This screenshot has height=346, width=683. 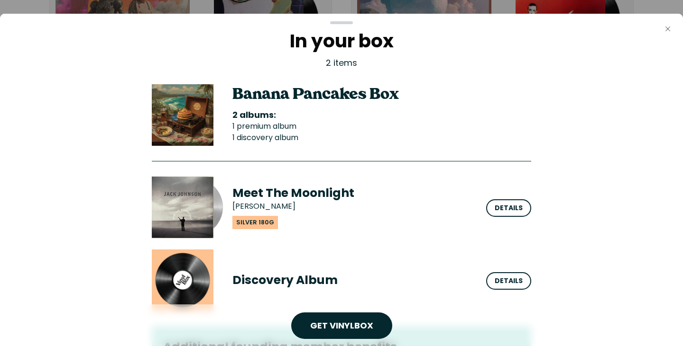 What do you see at coordinates (341, 281) in the screenshot?
I see `button: Discovery Album artworkDiscovery Album Details` at bounding box center [341, 281].